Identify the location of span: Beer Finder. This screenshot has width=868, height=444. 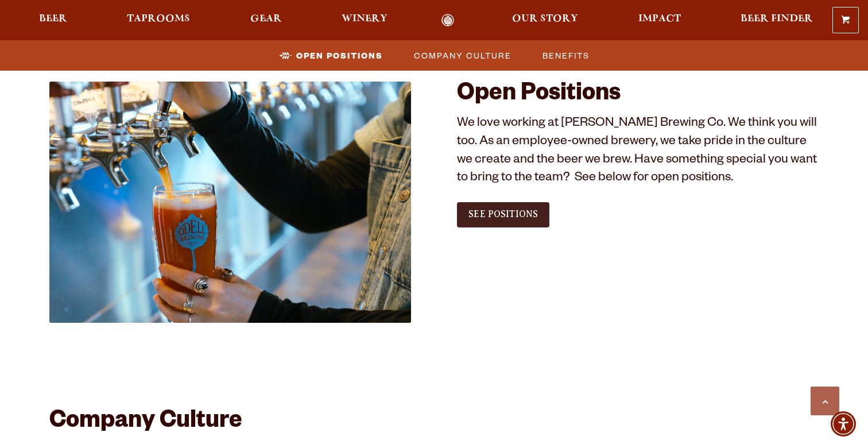
(777, 19).